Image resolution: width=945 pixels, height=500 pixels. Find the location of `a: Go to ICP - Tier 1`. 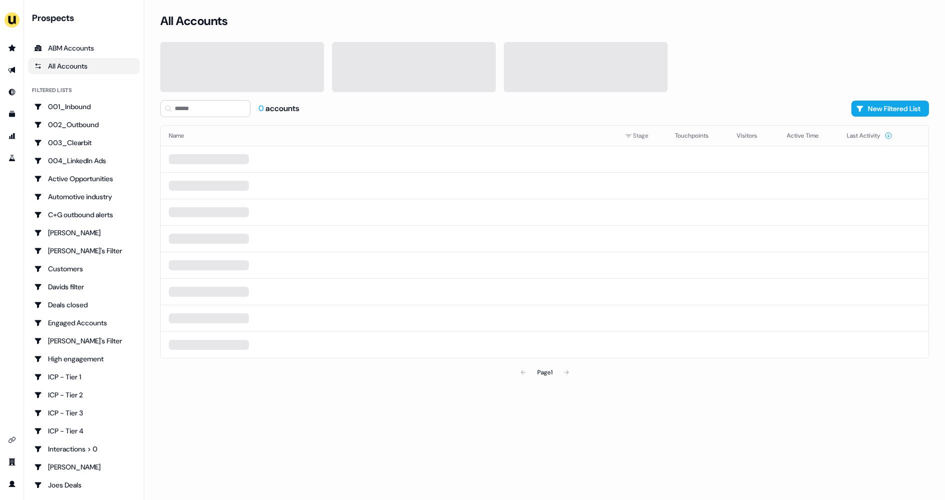

a: Go to ICP - Tier 1 is located at coordinates (84, 377).